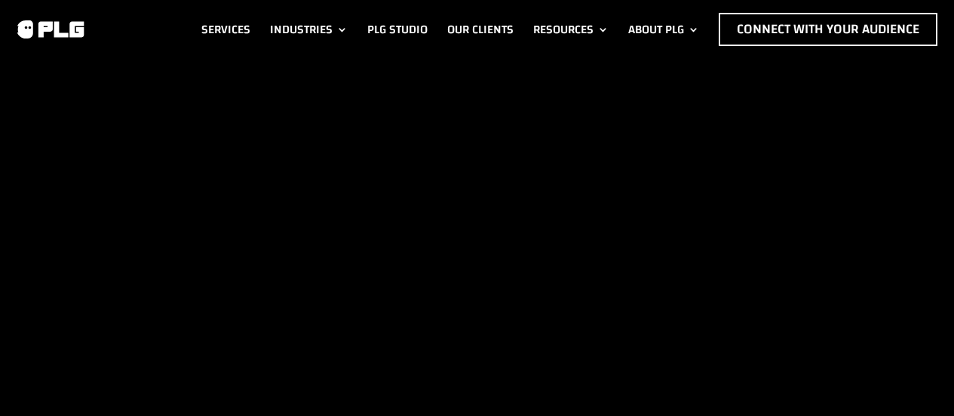 This screenshot has height=416, width=954. What do you see at coordinates (397, 29) in the screenshot?
I see `a: PLG Studio` at bounding box center [397, 29].